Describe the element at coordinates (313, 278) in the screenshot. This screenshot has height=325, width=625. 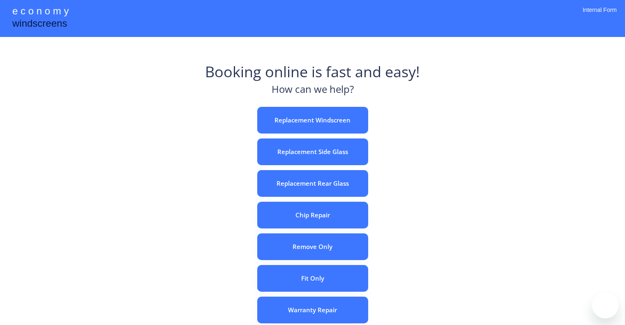
I see `button: Fit Only` at that location.